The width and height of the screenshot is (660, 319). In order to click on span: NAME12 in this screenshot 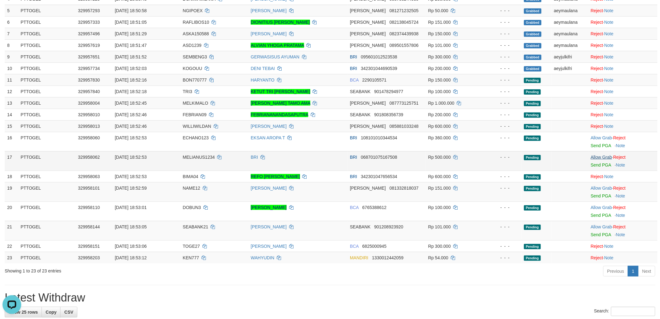, I will do `click(192, 188)`.